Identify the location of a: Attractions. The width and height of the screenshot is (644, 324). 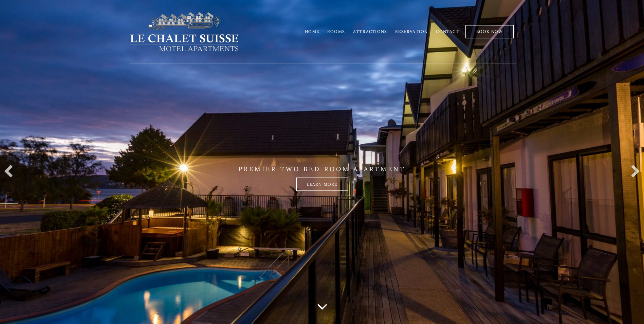
(370, 31).